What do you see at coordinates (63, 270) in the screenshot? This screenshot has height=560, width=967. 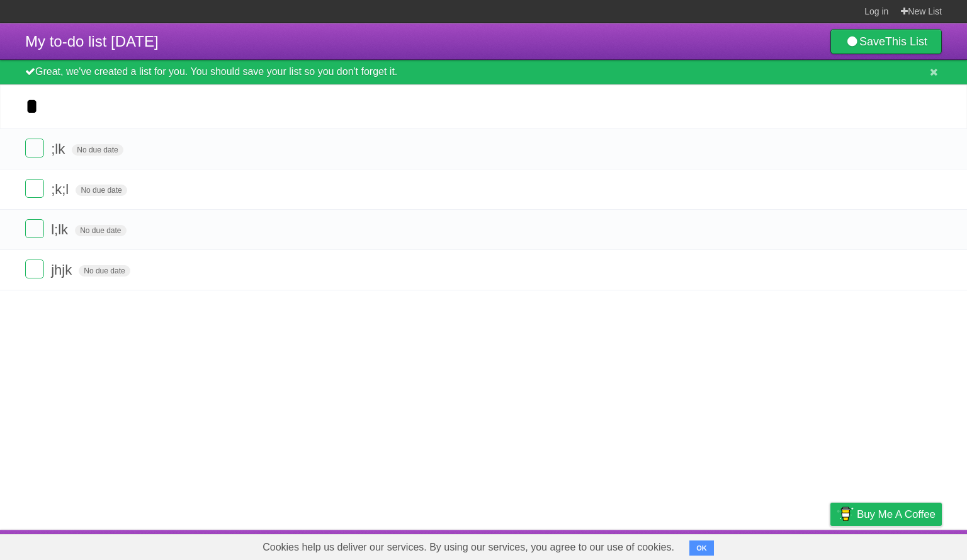 I see `span: jhjk` at bounding box center [63, 270].